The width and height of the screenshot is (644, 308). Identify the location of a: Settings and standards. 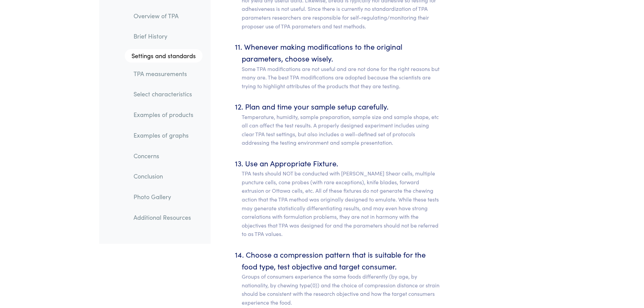
(163, 56).